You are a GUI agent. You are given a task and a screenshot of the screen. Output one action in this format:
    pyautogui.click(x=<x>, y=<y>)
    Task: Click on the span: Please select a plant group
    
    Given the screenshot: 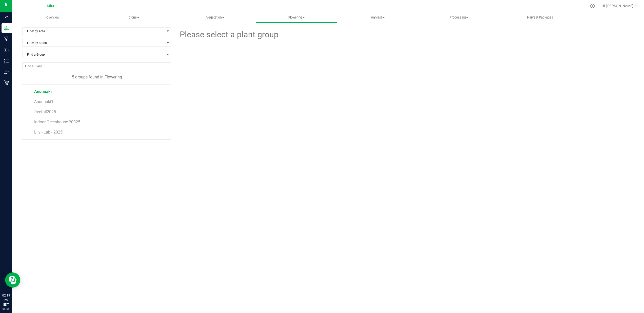 What is the action you would take?
    pyautogui.click(x=229, y=34)
    